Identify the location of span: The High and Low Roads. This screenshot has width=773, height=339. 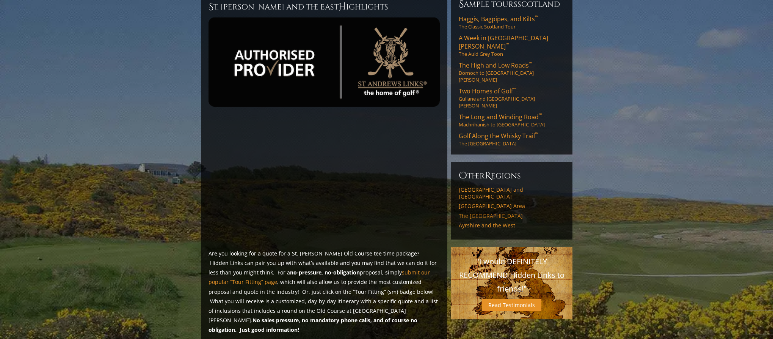
(496, 65).